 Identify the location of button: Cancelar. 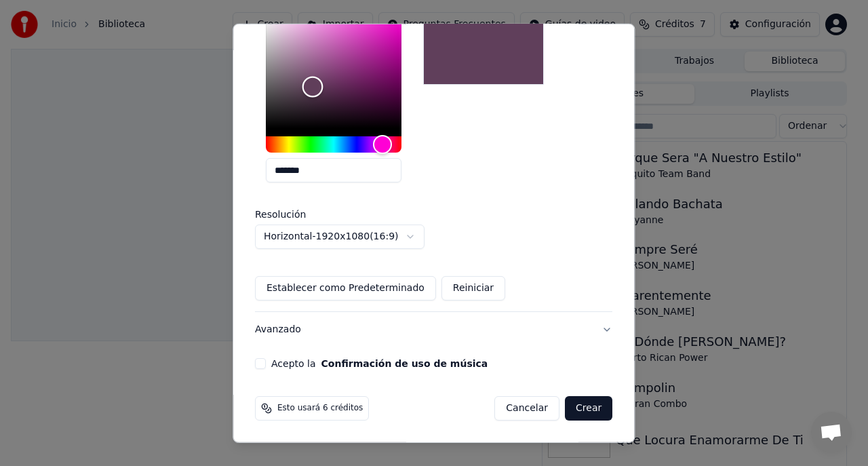
(527, 408).